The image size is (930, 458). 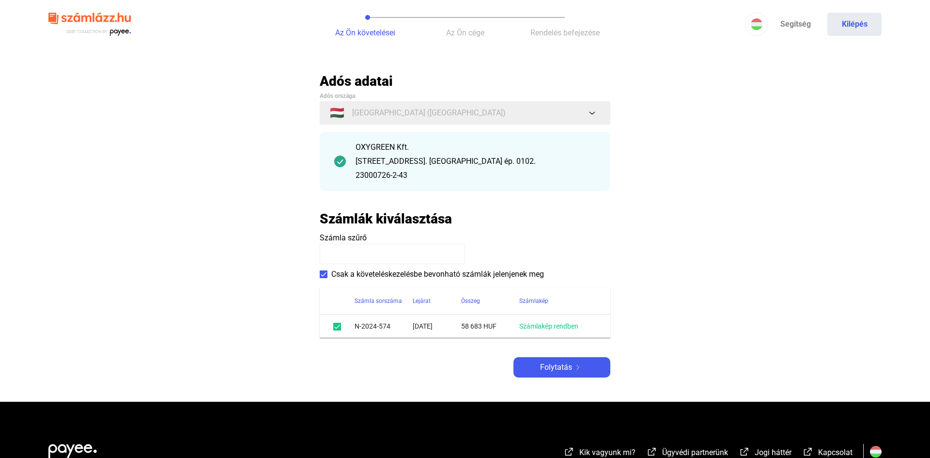 What do you see at coordinates (757, 24) in the screenshot?
I see `button: HU` at bounding box center [757, 24].